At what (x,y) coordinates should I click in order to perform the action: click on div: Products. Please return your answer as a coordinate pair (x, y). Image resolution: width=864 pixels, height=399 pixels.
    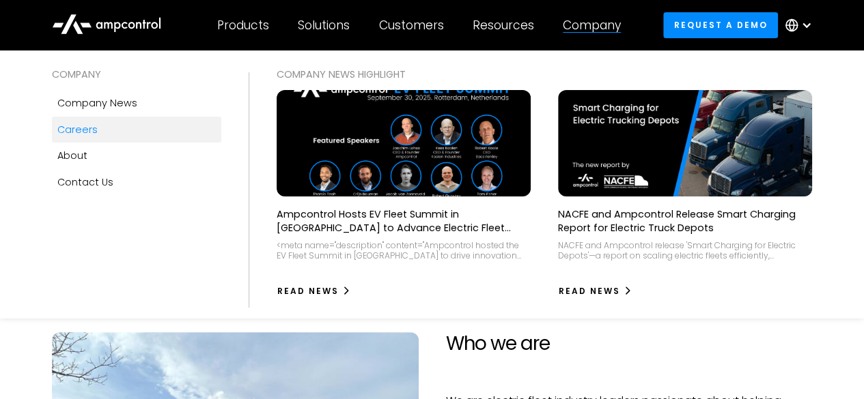
    Looking at the image, I should click on (243, 25).